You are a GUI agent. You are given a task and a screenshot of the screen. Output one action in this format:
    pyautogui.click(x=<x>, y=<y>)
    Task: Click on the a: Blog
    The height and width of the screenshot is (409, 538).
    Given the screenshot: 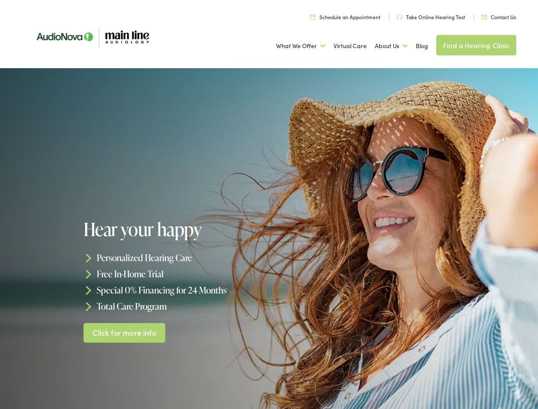 What is the action you would take?
    pyautogui.click(x=422, y=46)
    